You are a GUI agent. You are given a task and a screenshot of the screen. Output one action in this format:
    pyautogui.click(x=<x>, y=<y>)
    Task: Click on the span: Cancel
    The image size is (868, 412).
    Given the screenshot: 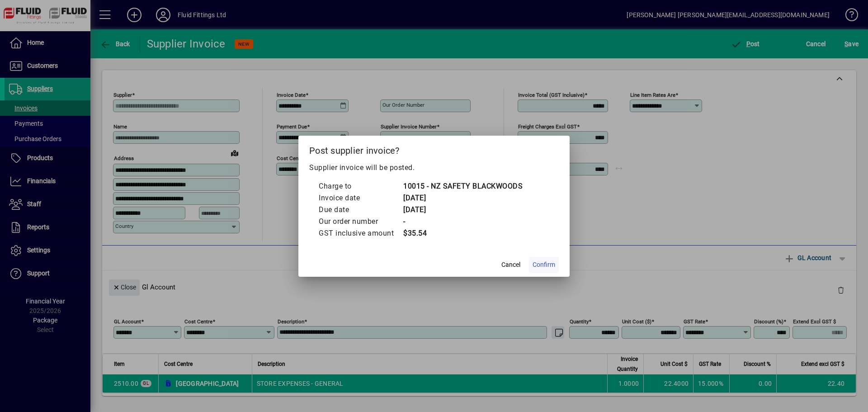 What is the action you would take?
    pyautogui.click(x=511, y=265)
    